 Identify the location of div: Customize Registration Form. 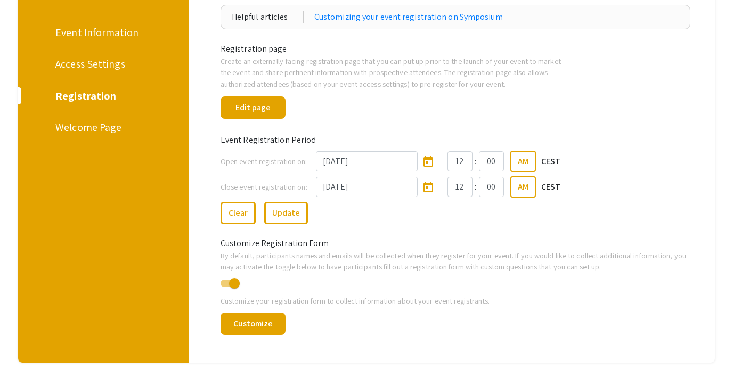
(456, 243).